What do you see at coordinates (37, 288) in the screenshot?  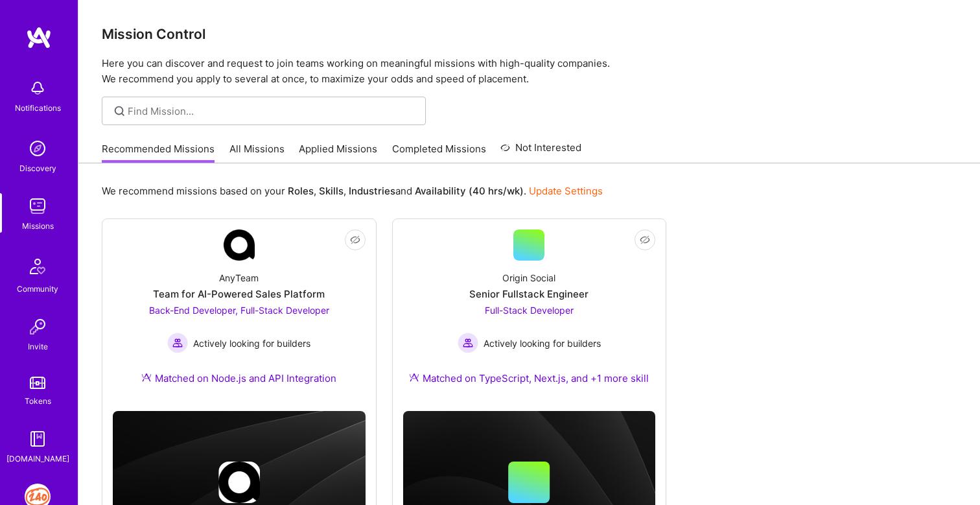 I see `div: Community` at bounding box center [37, 288].